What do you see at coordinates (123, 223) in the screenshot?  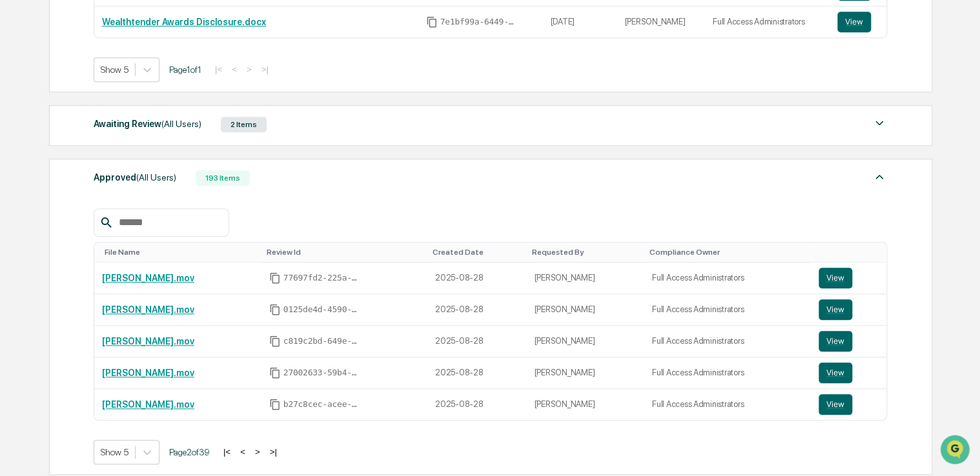 I see `a: Powered byPylon` at bounding box center [123, 223].